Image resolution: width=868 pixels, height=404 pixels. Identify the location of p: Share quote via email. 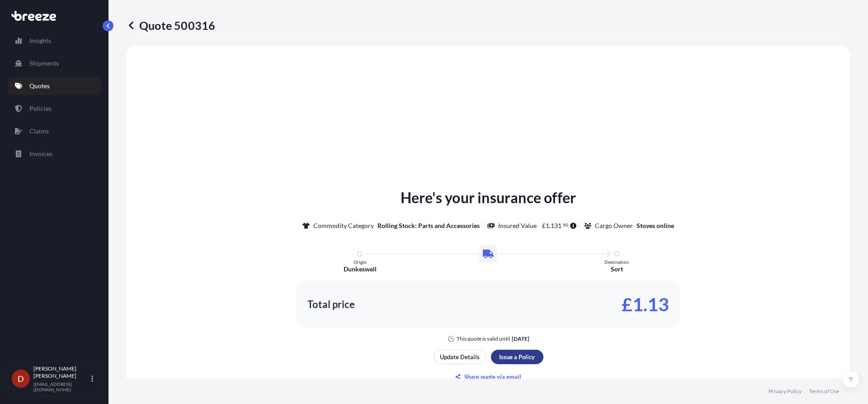
(493, 377).